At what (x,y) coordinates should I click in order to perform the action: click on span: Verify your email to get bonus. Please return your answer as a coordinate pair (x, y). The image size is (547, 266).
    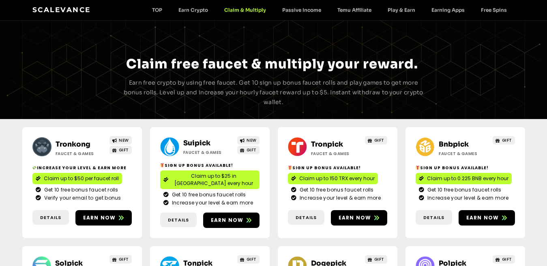
    Looking at the image, I should click on (81, 198).